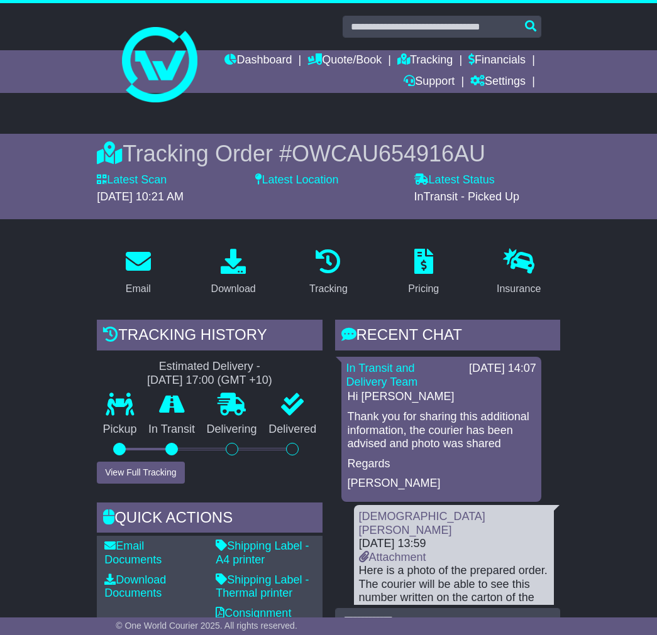 The image size is (657, 635). What do you see at coordinates (344, 61) in the screenshot?
I see `a: Quote/Book` at bounding box center [344, 61].